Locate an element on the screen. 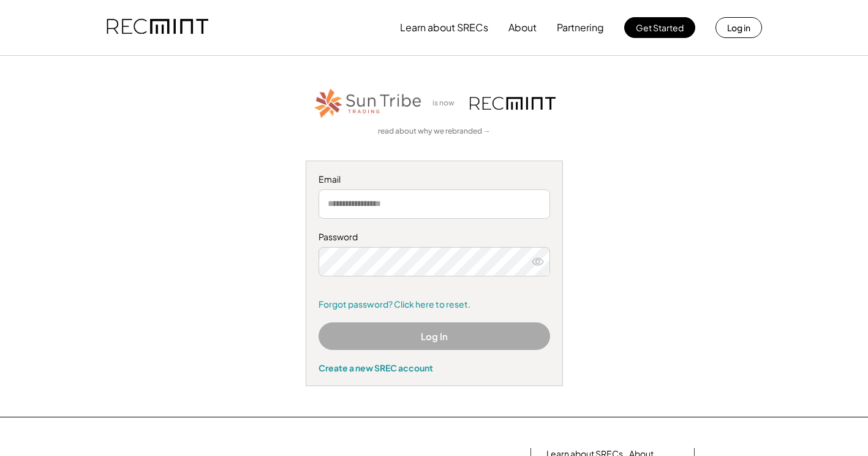 The width and height of the screenshot is (868, 456). button: Get Started is located at coordinates (660, 28).